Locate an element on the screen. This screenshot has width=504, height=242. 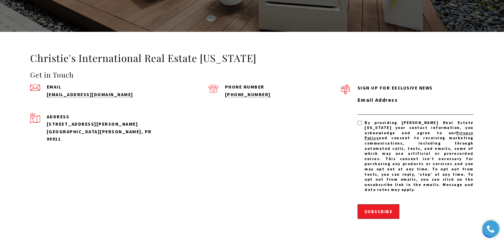
span: Subscribe is located at coordinates (378, 211).